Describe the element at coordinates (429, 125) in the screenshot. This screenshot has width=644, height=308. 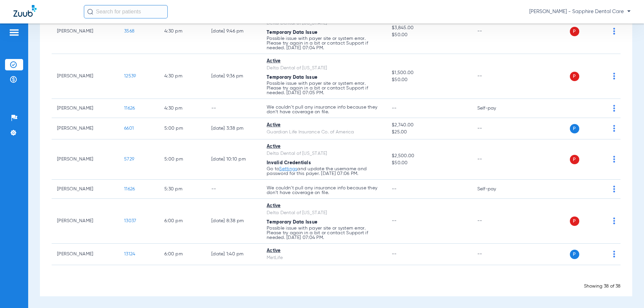
I see `span: $2,740.00` at that location.